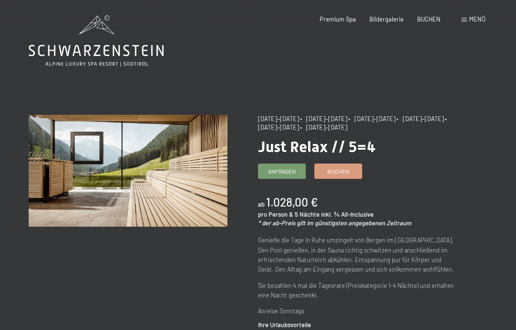 This screenshot has width=516, height=330. What do you see at coordinates (338, 171) in the screenshot?
I see `span: Buchen` at bounding box center [338, 171].